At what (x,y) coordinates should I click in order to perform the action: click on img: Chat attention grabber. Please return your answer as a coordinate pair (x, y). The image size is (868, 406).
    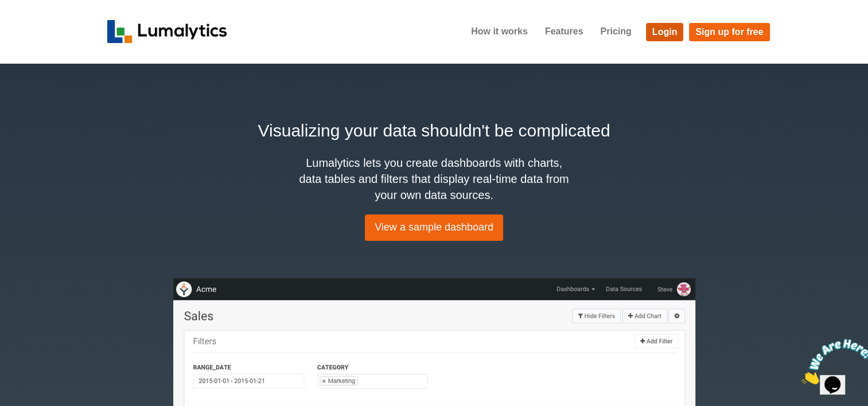
    Looking at the image, I should click on (40, 27).